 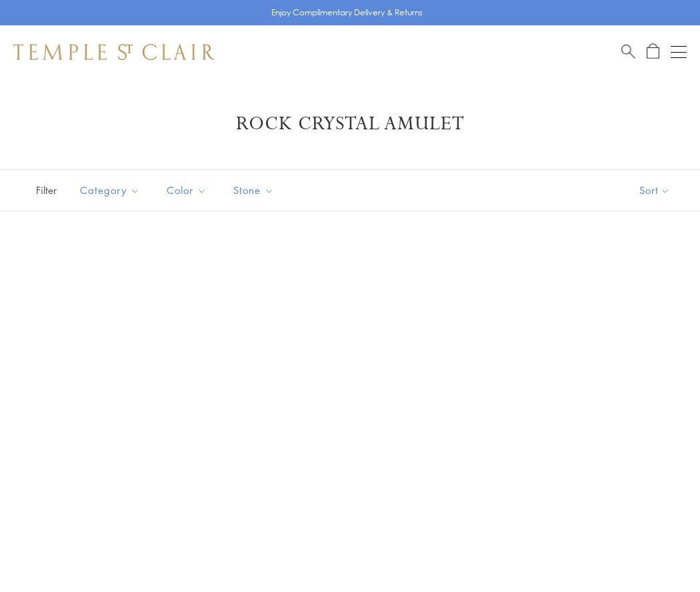 I want to click on span: Category, so click(x=112, y=190).